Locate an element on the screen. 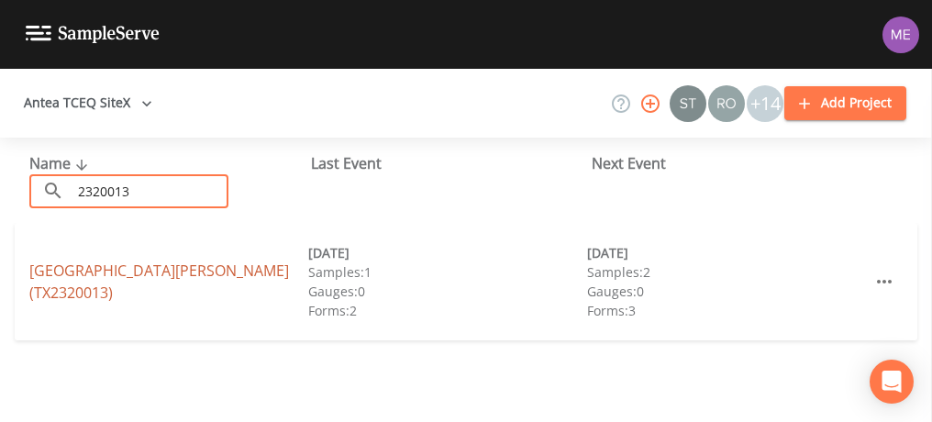  div: Forms: 2 is located at coordinates (448, 310).